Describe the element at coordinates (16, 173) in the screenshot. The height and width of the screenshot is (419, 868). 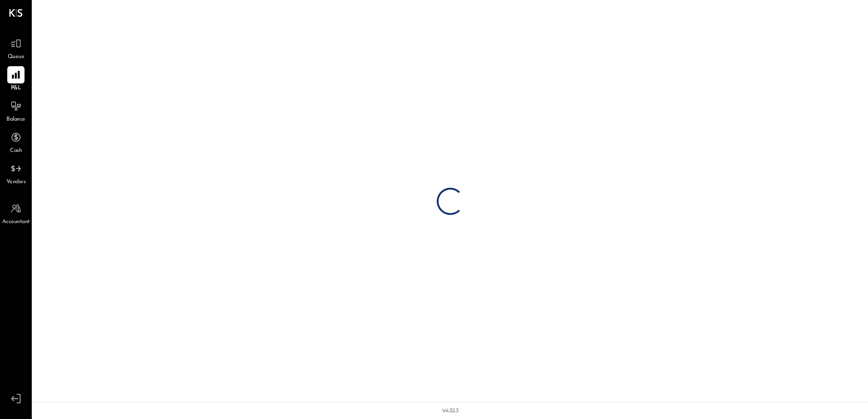
I see `a: Vendors` at that location.